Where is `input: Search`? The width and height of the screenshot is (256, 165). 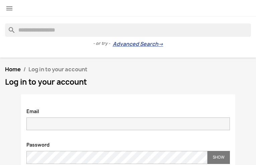
input: Search is located at coordinates (128, 30).